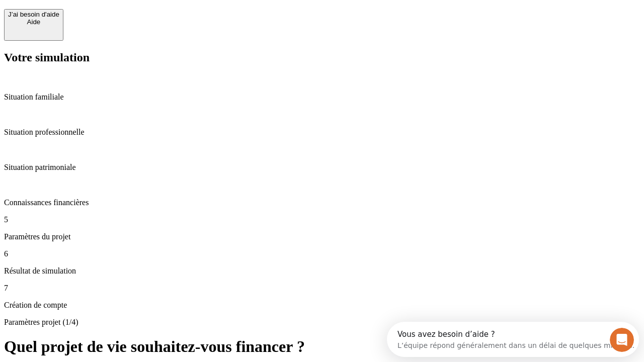  What do you see at coordinates (33, 25) in the screenshot?
I see `button: J’ai besoin d'aideAide` at bounding box center [33, 25].